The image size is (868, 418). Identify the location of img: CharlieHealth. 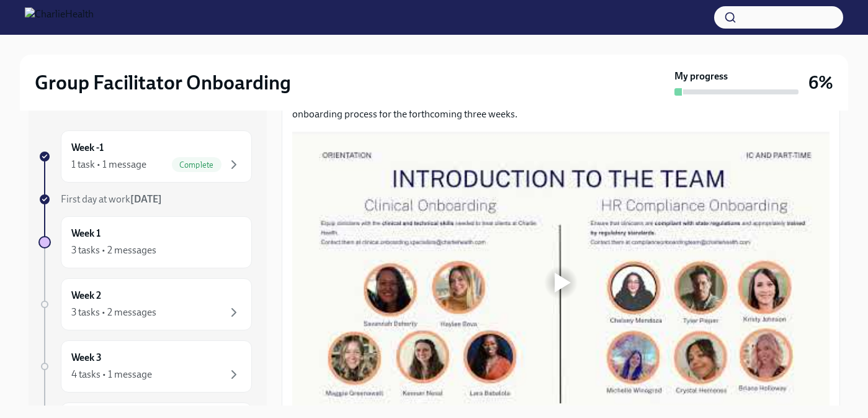
(59, 17).